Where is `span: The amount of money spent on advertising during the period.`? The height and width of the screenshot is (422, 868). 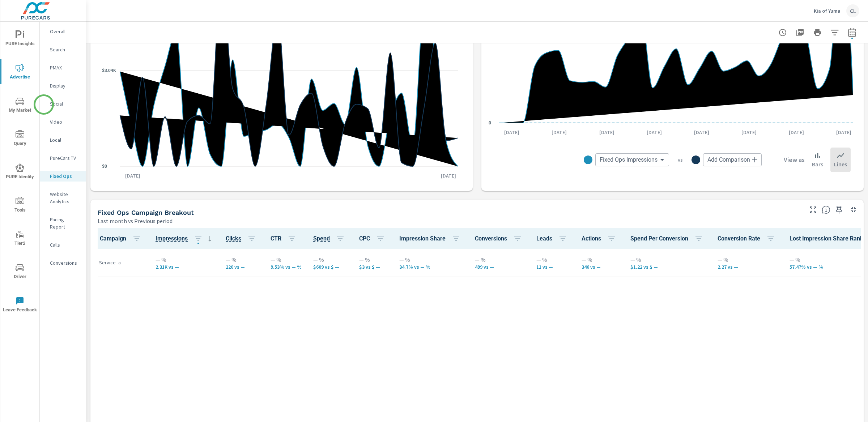
span: The amount of money spent on advertising during the period. is located at coordinates (322, 239).